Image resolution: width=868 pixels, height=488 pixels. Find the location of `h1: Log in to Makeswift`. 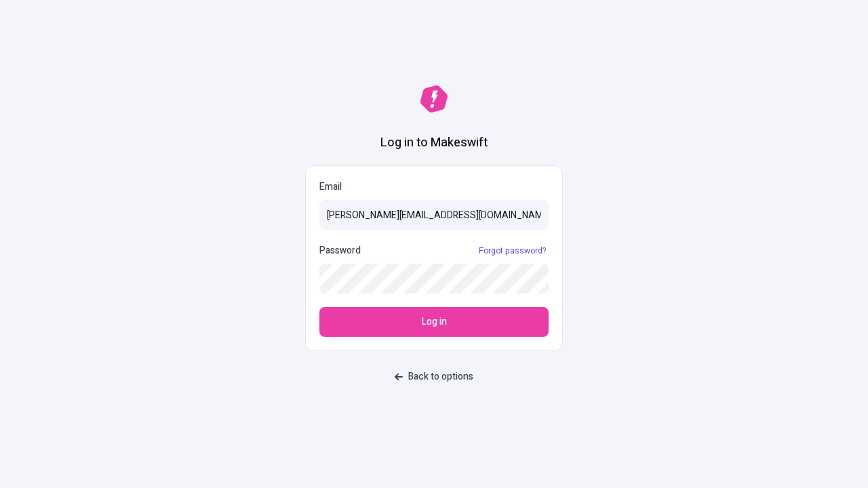

h1: Log in to Makeswift is located at coordinates (434, 143).